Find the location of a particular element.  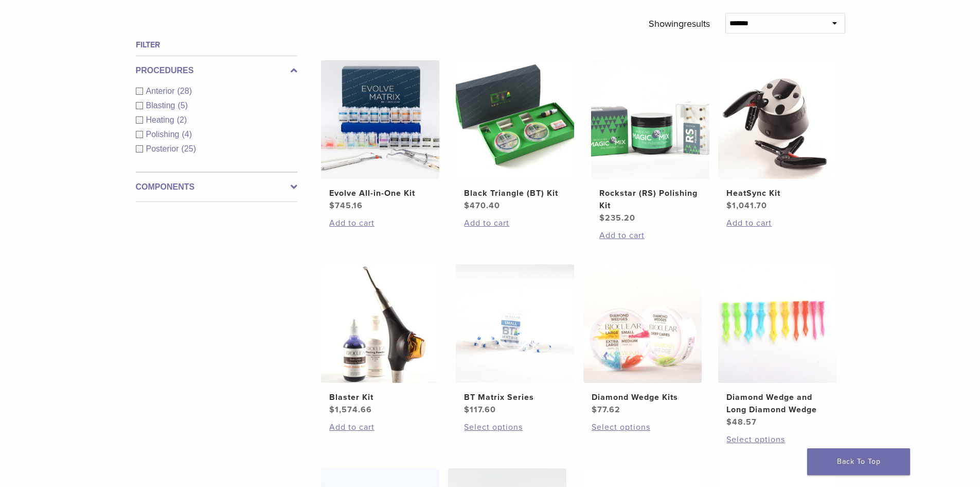

span: Posterior is located at coordinates (164, 148).